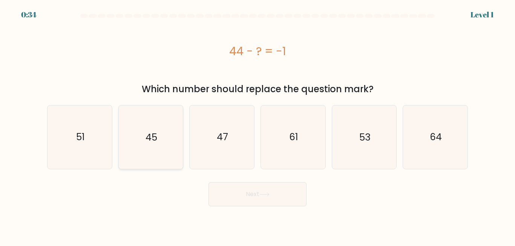 The width and height of the screenshot is (515, 246). Describe the element at coordinates (29, 15) in the screenshot. I see `div: 0:34` at that location.